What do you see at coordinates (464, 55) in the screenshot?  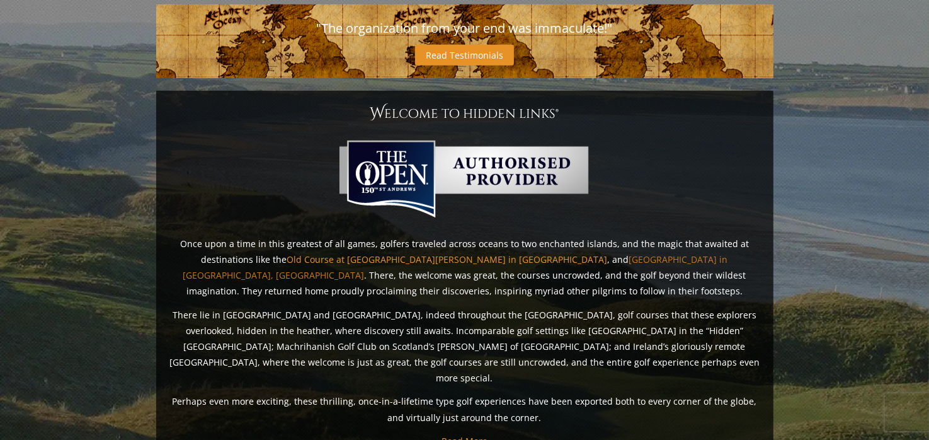 I see `a: Read Testimonials` at bounding box center [464, 55].